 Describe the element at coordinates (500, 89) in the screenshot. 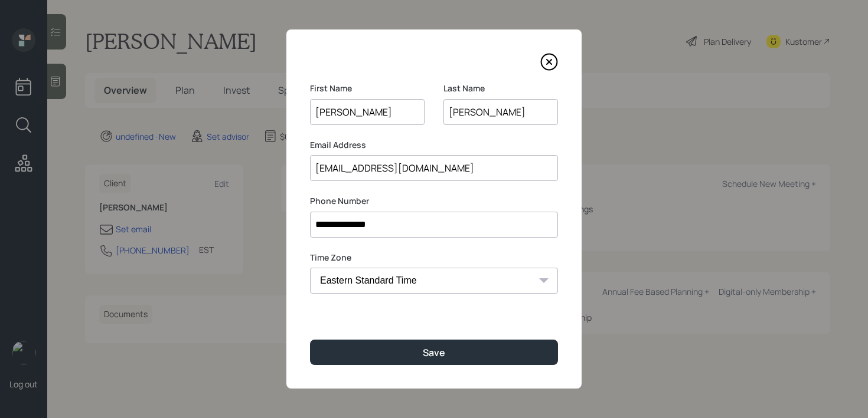

I see `label: Last Name` at that location.